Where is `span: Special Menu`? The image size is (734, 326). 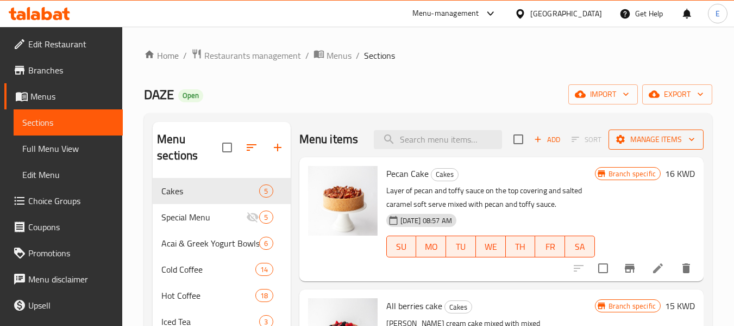 span: Special Menu is located at coordinates (204, 217).